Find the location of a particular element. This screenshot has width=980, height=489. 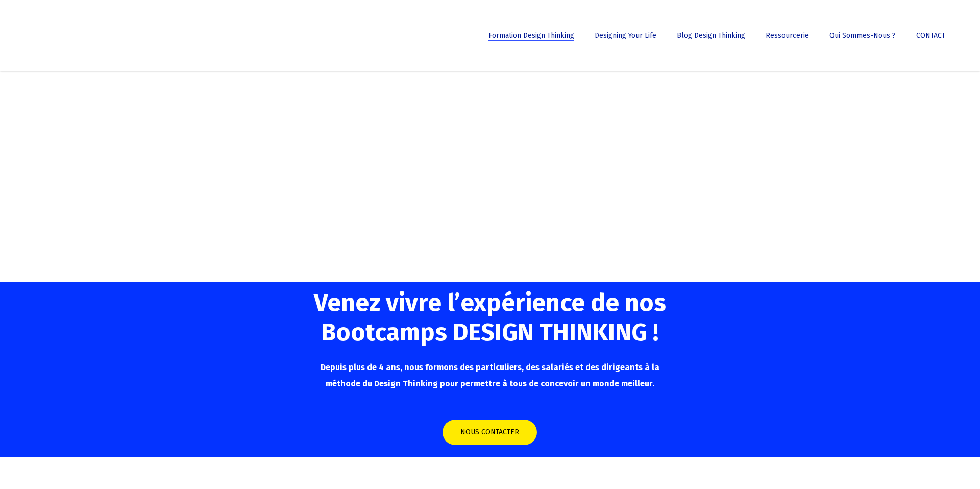

span: Ressourcerie is located at coordinates (787, 35).